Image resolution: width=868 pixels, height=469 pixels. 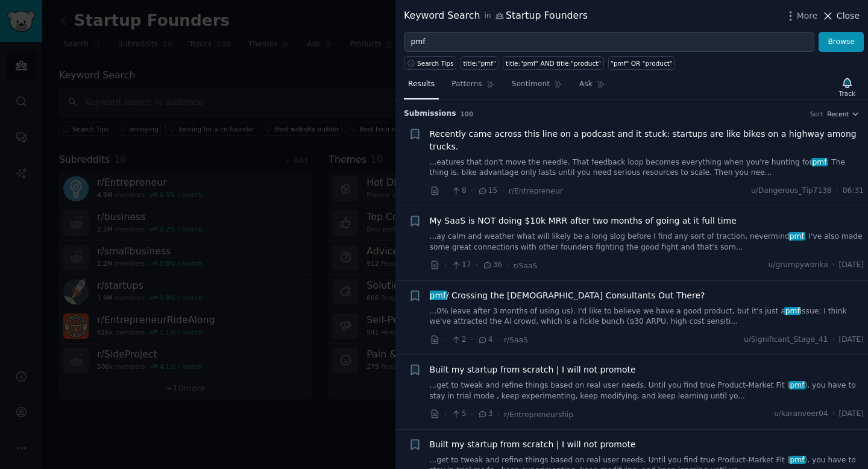 I want to click on span: 36, so click(x=492, y=266).